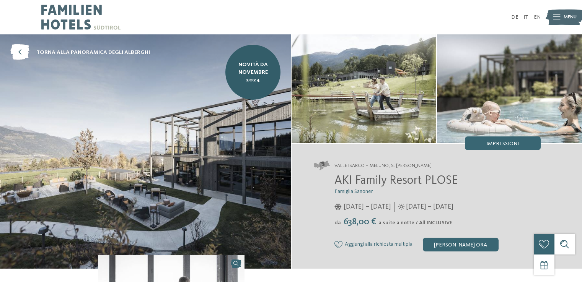 Image resolution: width=582 pixels, height=282 pixels. Describe the element at coordinates (514, 17) in the screenshot. I see `a: DE` at that location.